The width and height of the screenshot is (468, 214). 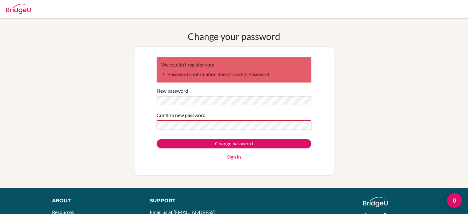 I want to click on li: Password confirmation doesn't match Password, so click(x=234, y=74).